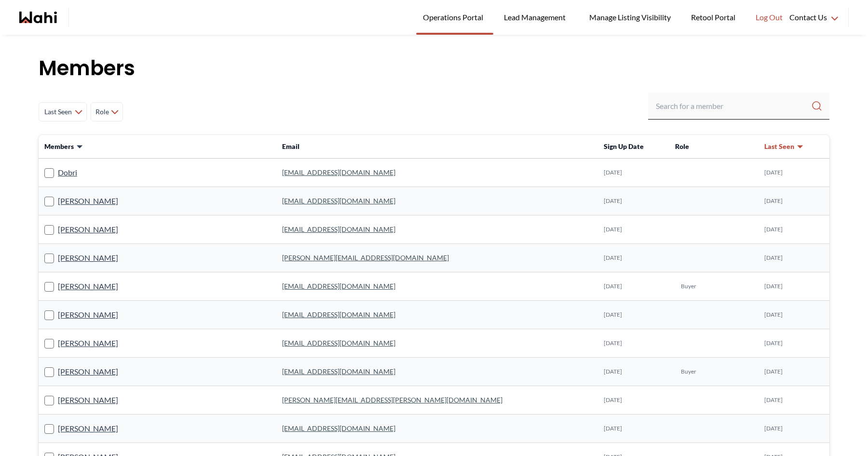  What do you see at coordinates (536, 17) in the screenshot?
I see `span: Lead Management` at bounding box center [536, 17].